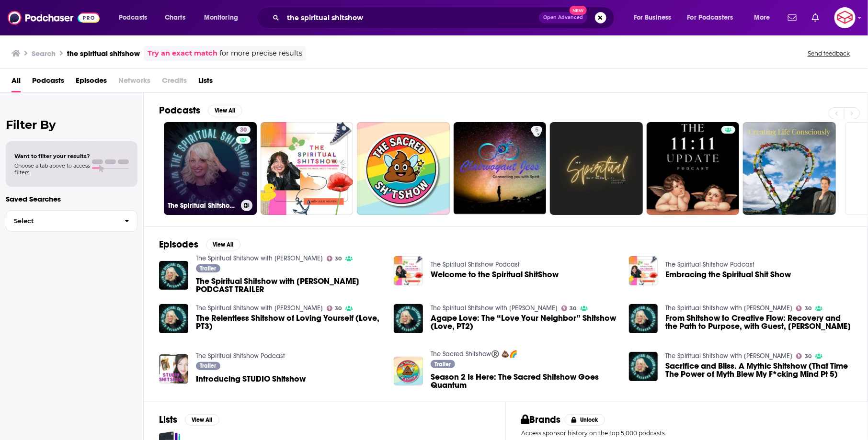 The width and height of the screenshot is (868, 440). What do you see at coordinates (828, 53) in the screenshot?
I see `button: Send feedback` at bounding box center [828, 53].